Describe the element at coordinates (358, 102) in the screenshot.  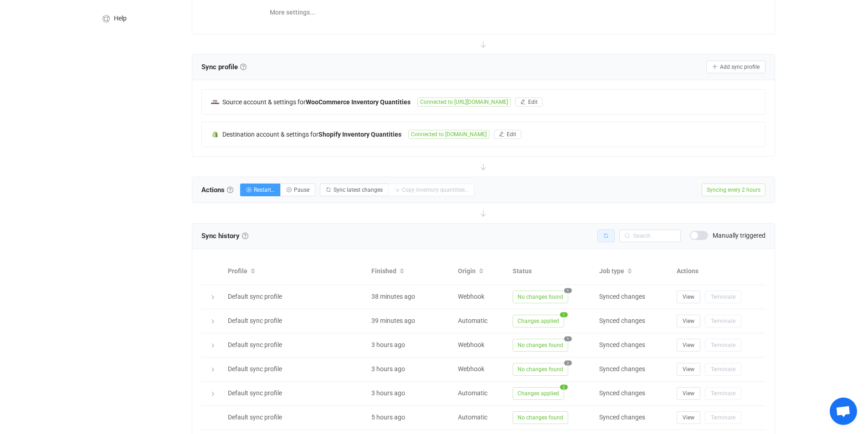
I see `b: WooCommerce Inventory Quantities` at that location.